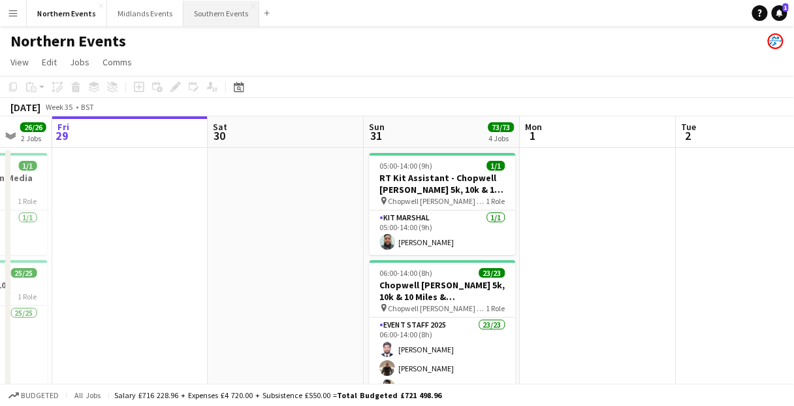  Describe the element at coordinates (278, 394) in the screenshot. I see `div: Salary £716 228.96 + Expenses £4 720.00 + Subsistence £550.00 =` at that location.